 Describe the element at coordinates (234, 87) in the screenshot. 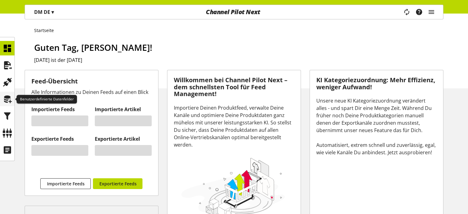

I see `h3: Willkommen bei Channel Pilot Next – dem schnellsten Tool für Feed Management!` at that location.